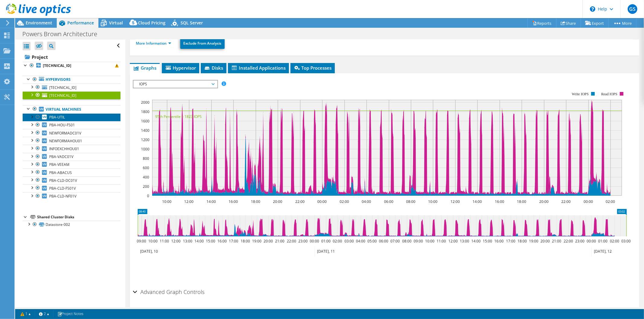 Image resolution: width=644 pixels, height=319 pixels. What do you see at coordinates (59, 164) in the screenshot?
I see `span: PBA-VEEAM` at bounding box center [59, 164].